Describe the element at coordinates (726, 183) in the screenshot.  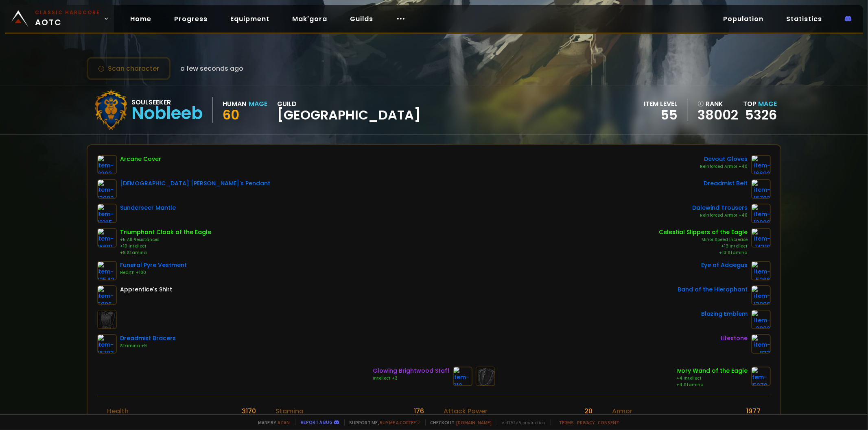
I see `div: Dreadmist Belt` at that location.